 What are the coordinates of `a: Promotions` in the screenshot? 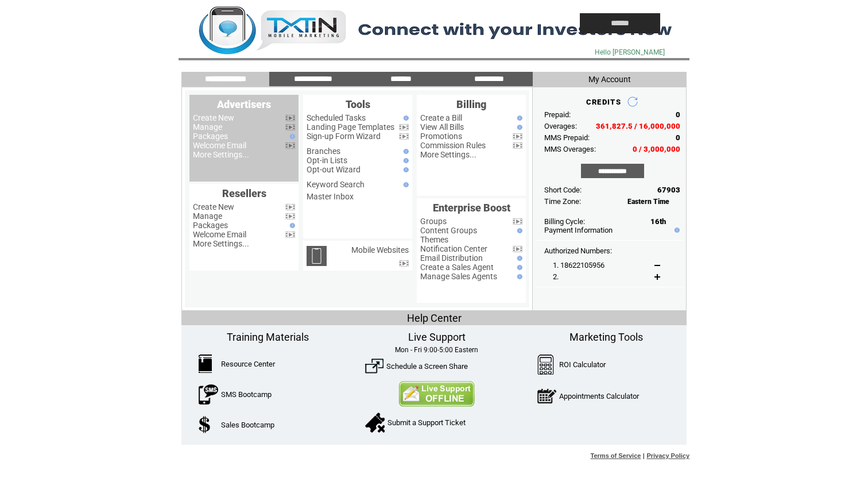 It's located at (441, 136).